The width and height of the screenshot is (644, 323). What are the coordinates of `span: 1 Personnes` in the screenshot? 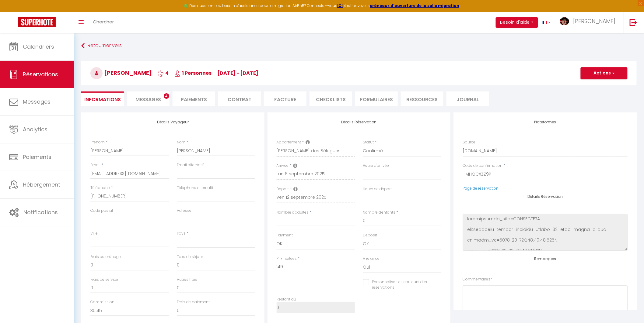 It's located at (193, 73).